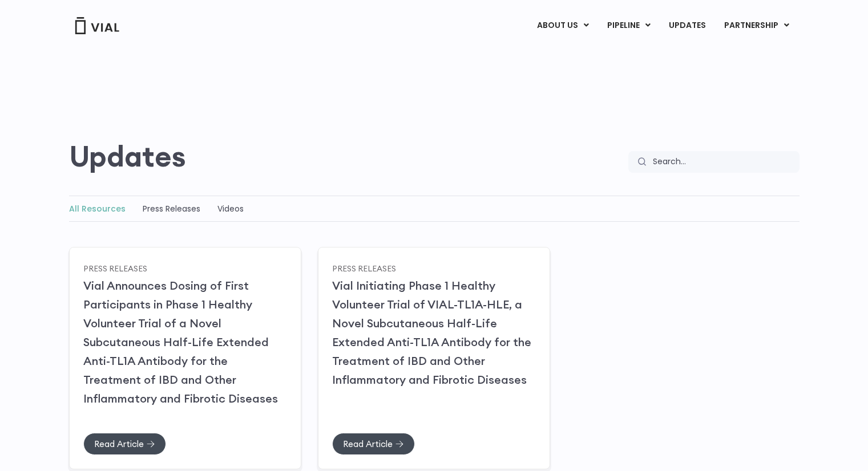  I want to click on h2: Updates, so click(127, 156).